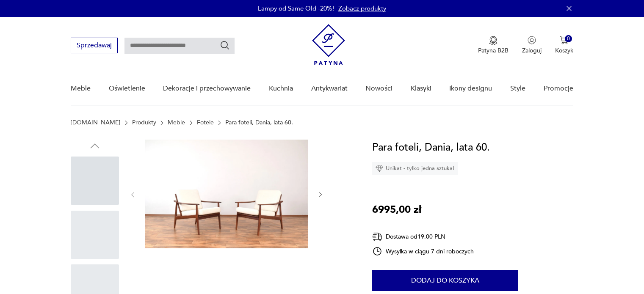 Image resolution: width=644 pixels, height=294 pixels. What do you see at coordinates (205, 123) in the screenshot?
I see `a: Fotele` at bounding box center [205, 123].